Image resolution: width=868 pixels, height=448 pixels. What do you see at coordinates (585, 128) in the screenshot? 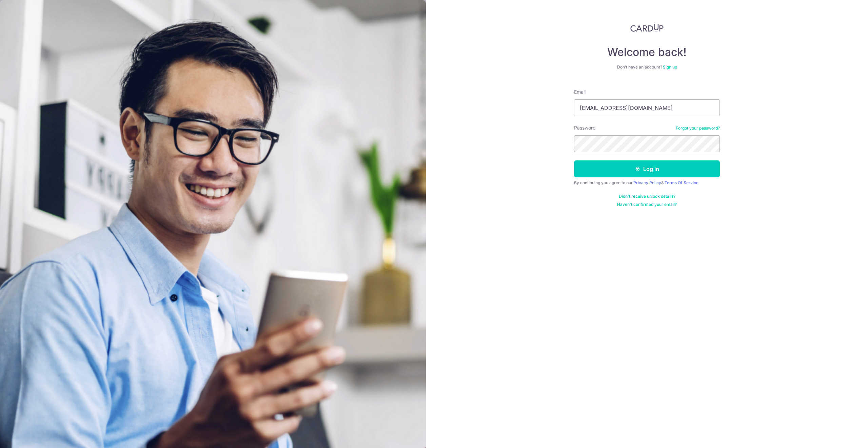
I see `label: Password` at bounding box center [585, 128].